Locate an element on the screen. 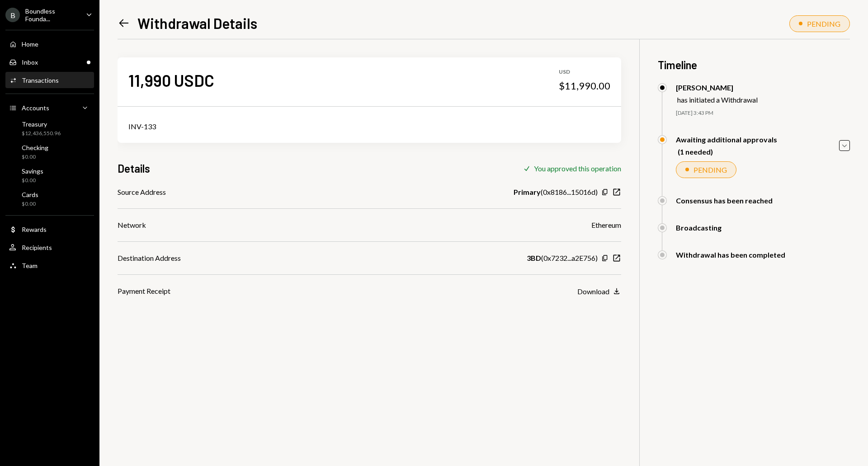  div: Recipients is located at coordinates (37, 247).